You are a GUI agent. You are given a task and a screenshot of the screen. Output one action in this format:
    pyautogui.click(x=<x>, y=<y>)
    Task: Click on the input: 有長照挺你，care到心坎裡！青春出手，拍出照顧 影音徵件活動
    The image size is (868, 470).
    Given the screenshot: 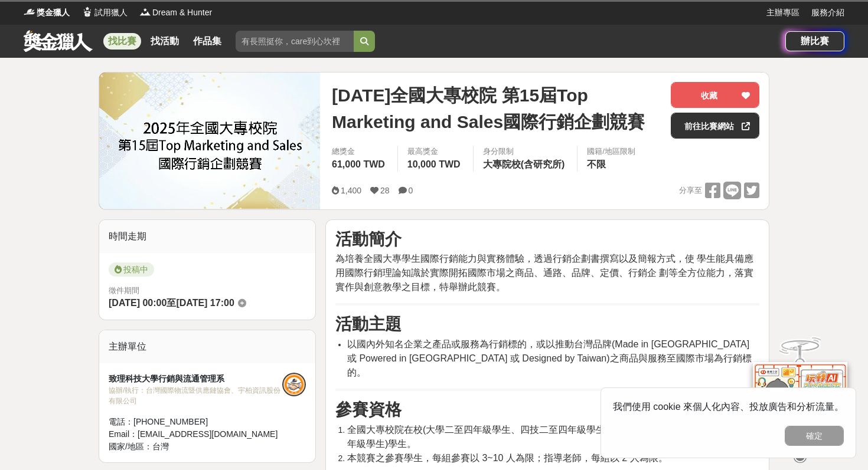 What is the action you would take?
    pyautogui.click(x=295, y=41)
    